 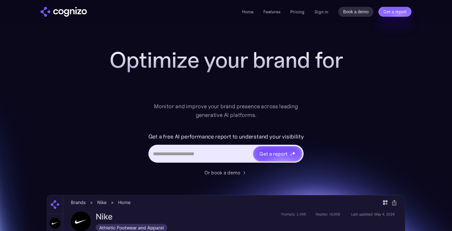 I want to click on a: Home, so click(x=247, y=12).